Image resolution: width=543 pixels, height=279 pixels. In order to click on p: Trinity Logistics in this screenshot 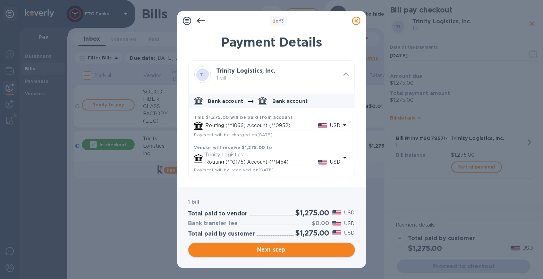, I will do `click(273, 155)`.